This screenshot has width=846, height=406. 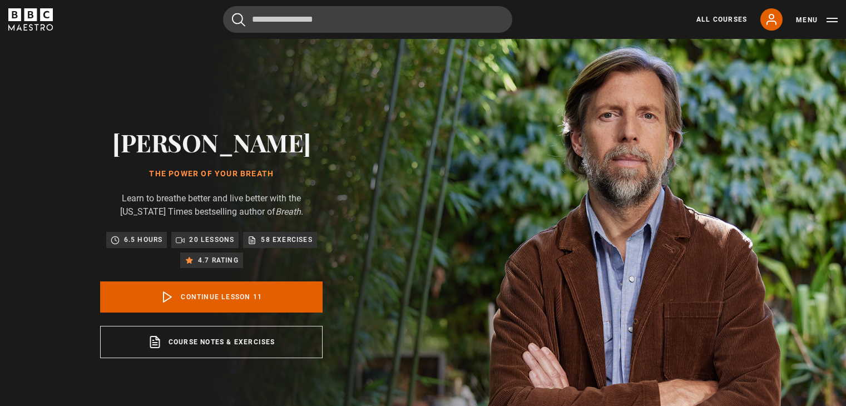 What do you see at coordinates (211, 174) in the screenshot?
I see `h1: The Power of Your Breath` at bounding box center [211, 174].